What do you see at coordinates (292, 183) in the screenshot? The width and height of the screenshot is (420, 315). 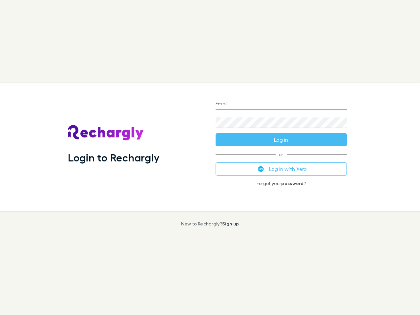 I see `a: password` at bounding box center [292, 183].